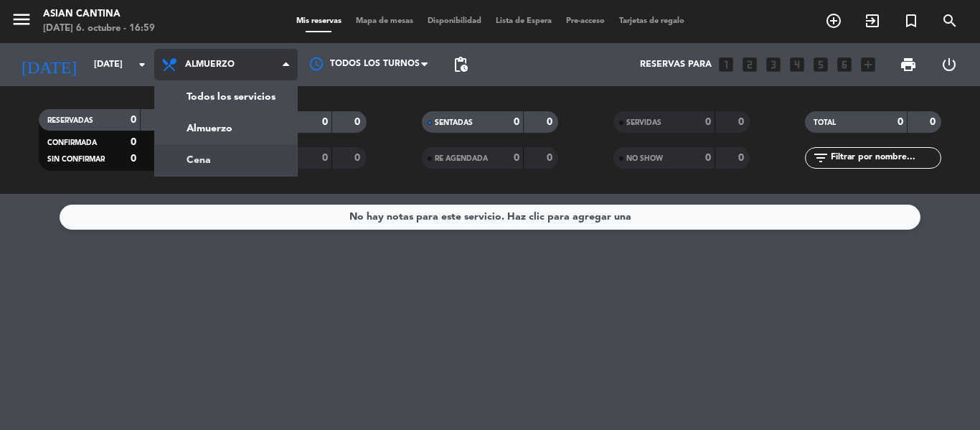 The height and width of the screenshot is (430, 980). Describe the element at coordinates (454, 21) in the screenshot. I see `span: Disponibilidad` at that location.